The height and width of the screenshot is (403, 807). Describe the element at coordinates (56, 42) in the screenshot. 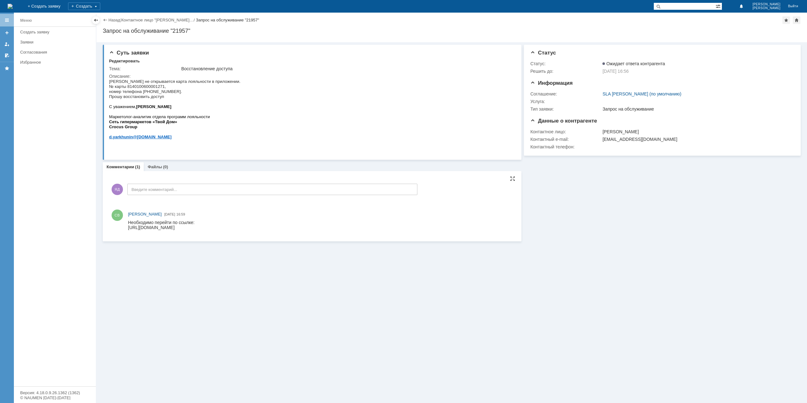

I see `a: Заявки` at that location.